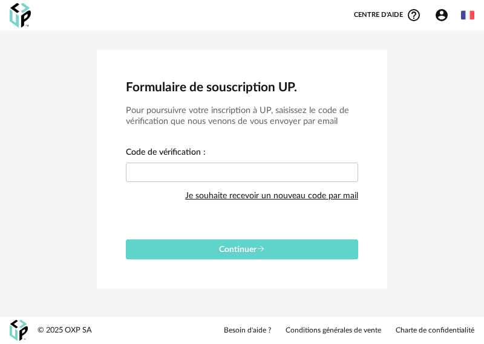 The width and height of the screenshot is (484, 344). Describe the element at coordinates (242, 116) in the screenshot. I see `h3: Pour poursuivre votre inscription à UP, saisissez le code de vérification que nous venons de vous...` at that location.